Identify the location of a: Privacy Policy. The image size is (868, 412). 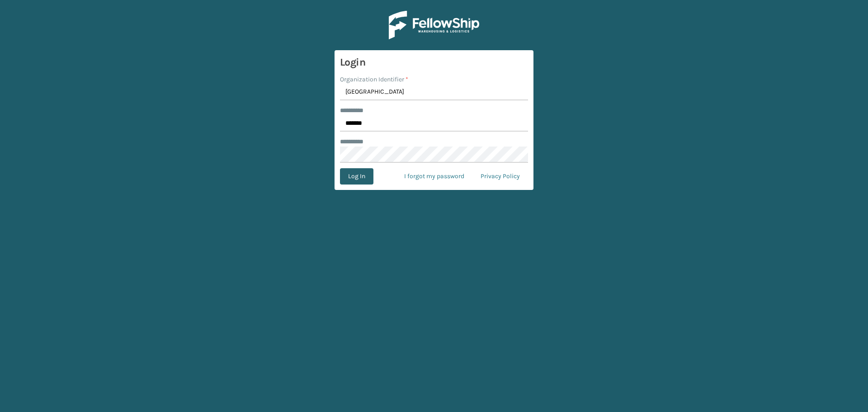
(500, 176).